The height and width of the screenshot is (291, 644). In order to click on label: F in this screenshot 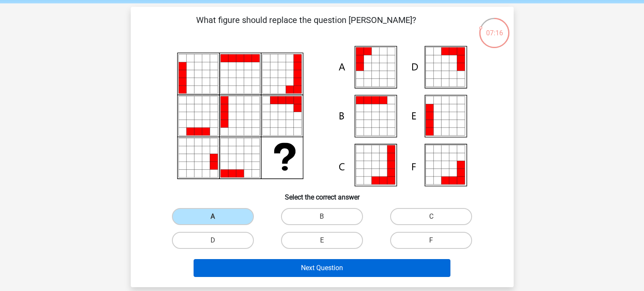, I will do `click(431, 240)`.